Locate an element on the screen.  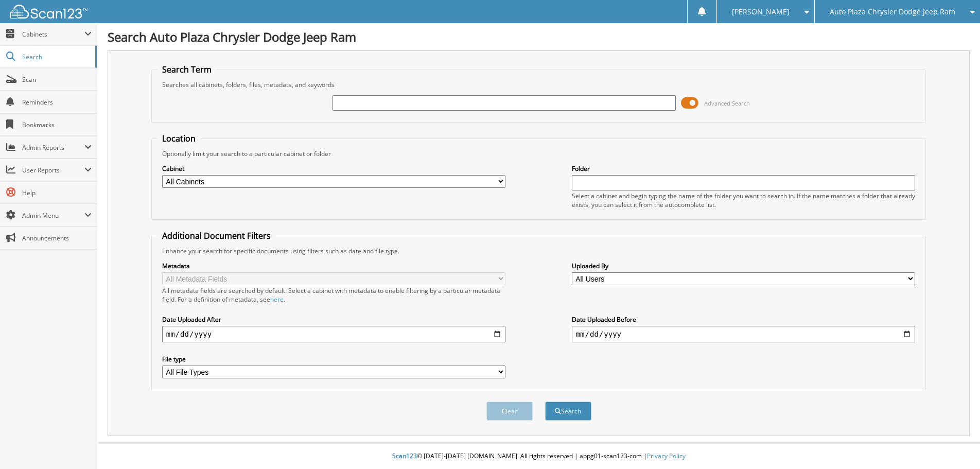
span: Help is located at coordinates (57, 193).